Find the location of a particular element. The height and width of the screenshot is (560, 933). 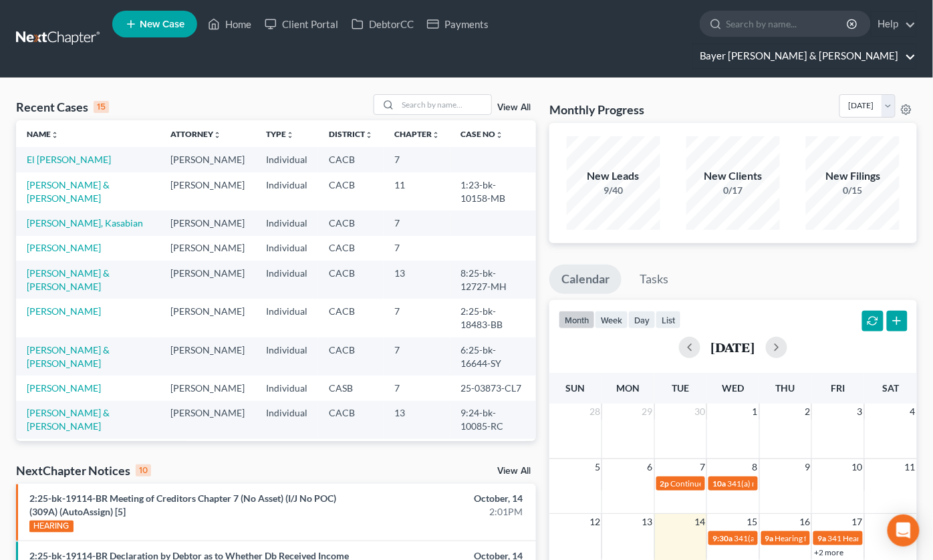

div: 0/15 is located at coordinates (853, 190).